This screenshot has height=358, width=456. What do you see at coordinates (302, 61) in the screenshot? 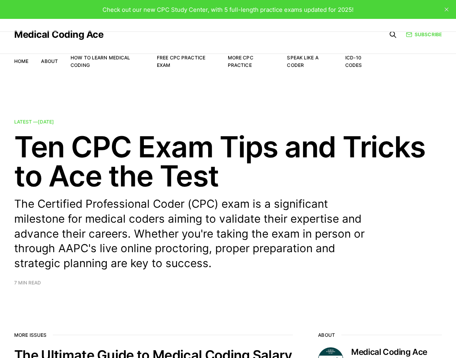
I see `a: Speak Like a Coder` at bounding box center [302, 61].